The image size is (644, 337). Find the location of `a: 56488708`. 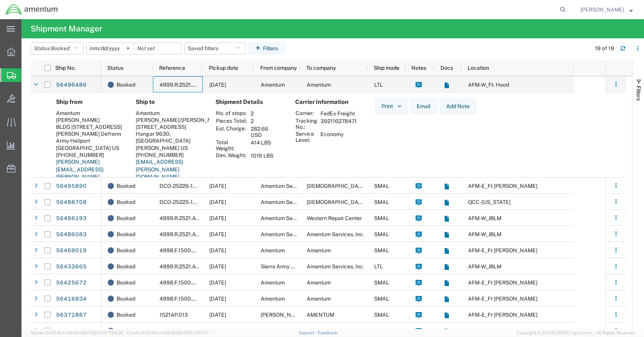

a: 56488708 is located at coordinates (71, 203).